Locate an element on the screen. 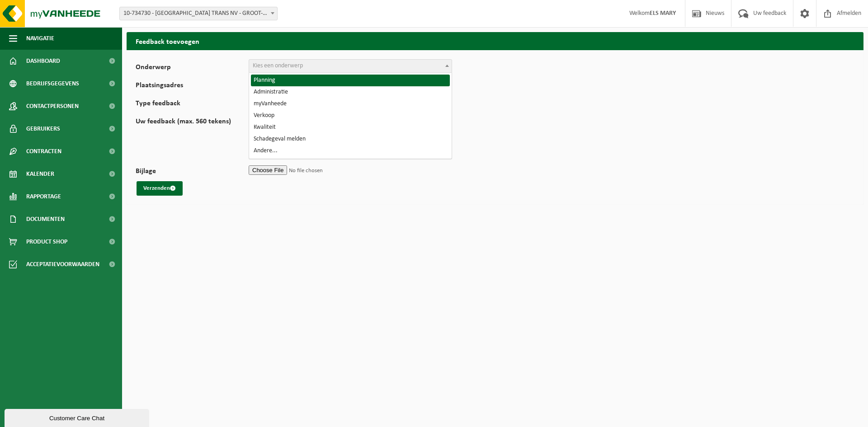 The height and width of the screenshot is (427, 868). span: Contactpersonen is located at coordinates (53, 106).